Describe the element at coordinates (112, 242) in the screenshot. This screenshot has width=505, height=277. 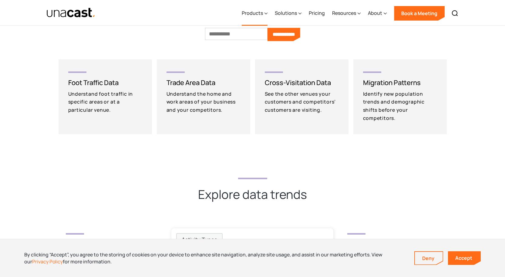
I see `h3: Macro-level visitation` at that location.